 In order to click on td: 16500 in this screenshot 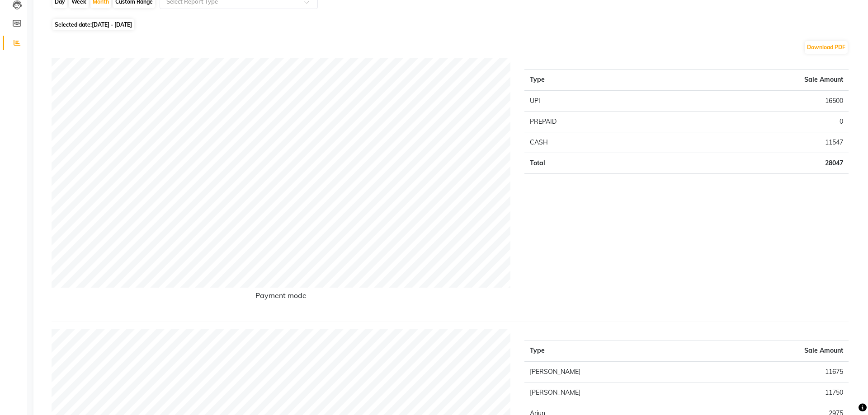, I will do `click(756, 101)`.